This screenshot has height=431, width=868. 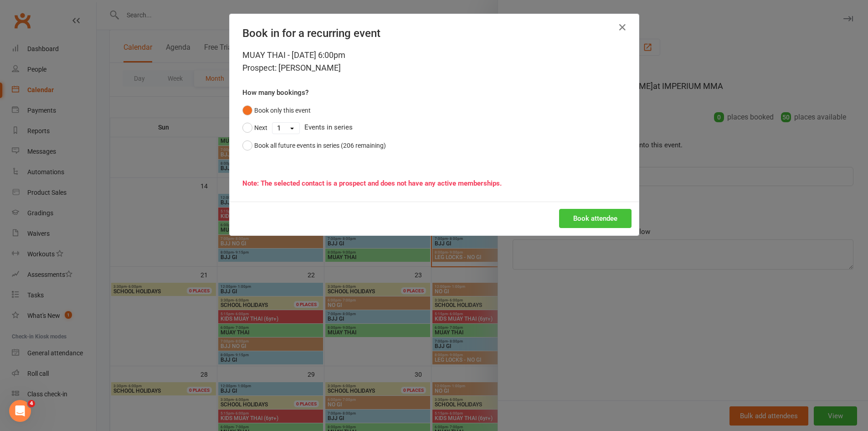 I want to click on div: Events in series, so click(x=434, y=127).